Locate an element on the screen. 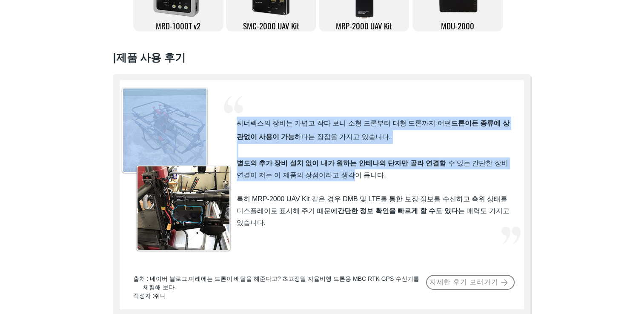 The height and width of the screenshot is (314, 644). a: 쥐니 is located at coordinates (160, 296).